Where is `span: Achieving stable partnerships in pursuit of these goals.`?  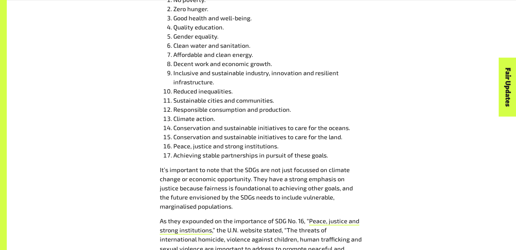
span: Achieving stable partnerships in pursuit of these goals. is located at coordinates (251, 155).